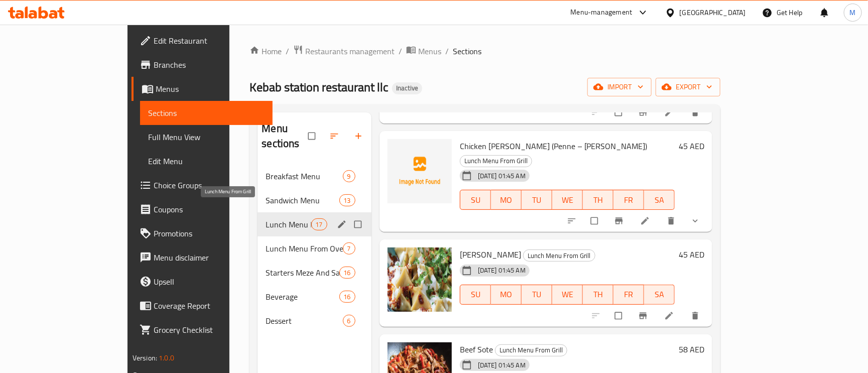 This screenshot has width=868, height=373. What do you see at coordinates (407, 88) in the screenshot?
I see `span: Inactive` at bounding box center [407, 88].